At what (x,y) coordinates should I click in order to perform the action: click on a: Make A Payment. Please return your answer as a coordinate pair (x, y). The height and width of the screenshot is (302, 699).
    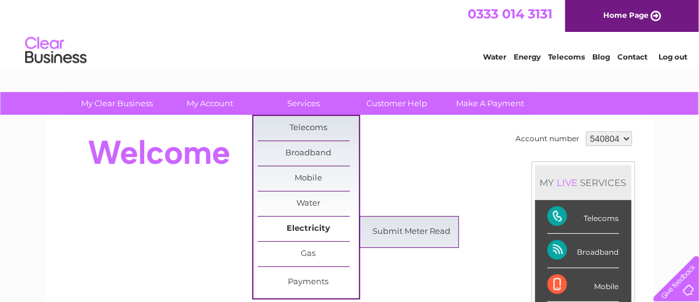
    Looking at the image, I should click on (490, 103).